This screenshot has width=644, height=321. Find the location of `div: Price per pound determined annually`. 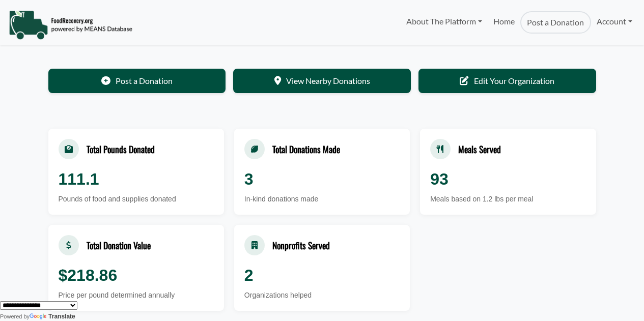

div: Price per pound determined annually is located at coordinates (136, 295).